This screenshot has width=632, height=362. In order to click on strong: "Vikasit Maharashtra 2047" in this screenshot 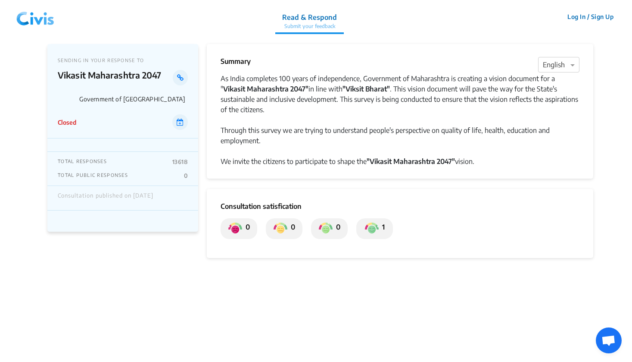, I will do `click(411, 161)`.